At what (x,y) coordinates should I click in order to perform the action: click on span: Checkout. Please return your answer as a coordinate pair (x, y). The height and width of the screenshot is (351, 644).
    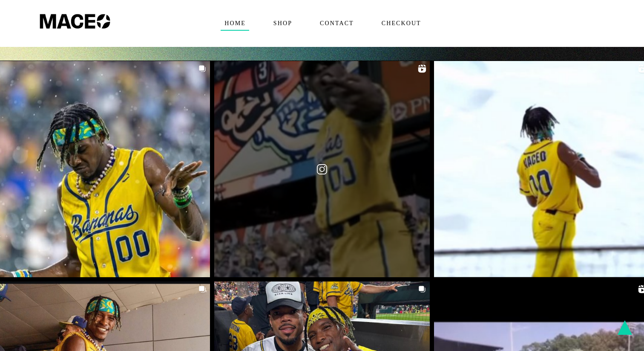
    Looking at the image, I should click on (401, 24).